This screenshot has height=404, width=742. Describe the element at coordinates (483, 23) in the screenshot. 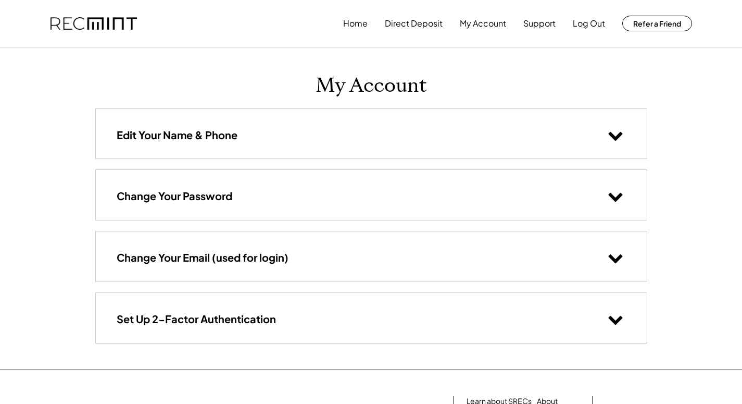

I see `button: My Account` at that location.